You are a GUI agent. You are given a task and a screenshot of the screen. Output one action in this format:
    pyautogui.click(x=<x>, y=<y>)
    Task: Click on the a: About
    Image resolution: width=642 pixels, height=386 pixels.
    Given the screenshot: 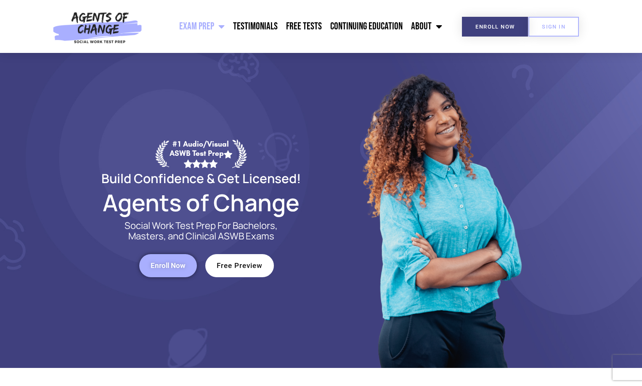 What is the action you would take?
    pyautogui.click(x=426, y=26)
    